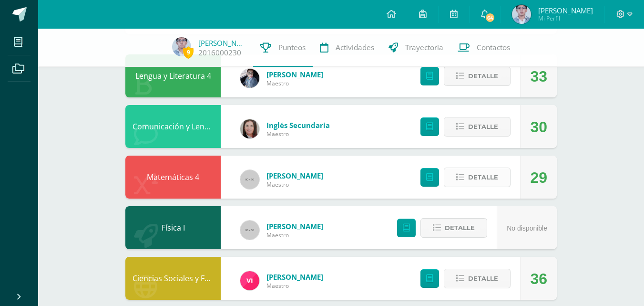  Describe the element at coordinates (173, 76) in the screenshot. I see `div: Lengua y Literatura 4` at that location.